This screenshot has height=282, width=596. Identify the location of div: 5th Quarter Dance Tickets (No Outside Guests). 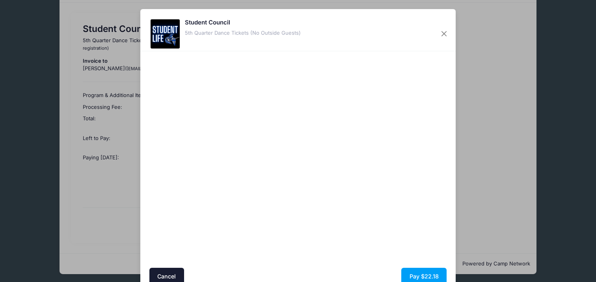
(243, 33).